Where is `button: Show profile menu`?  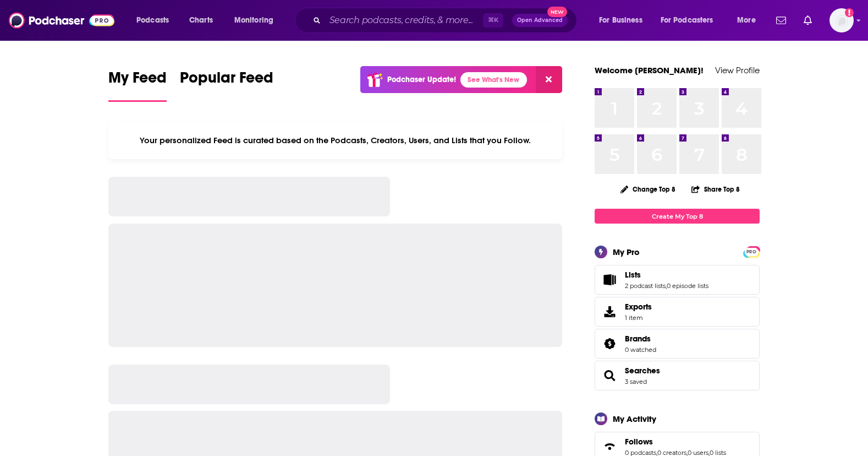 button: Show profile menu is located at coordinates (842, 21).